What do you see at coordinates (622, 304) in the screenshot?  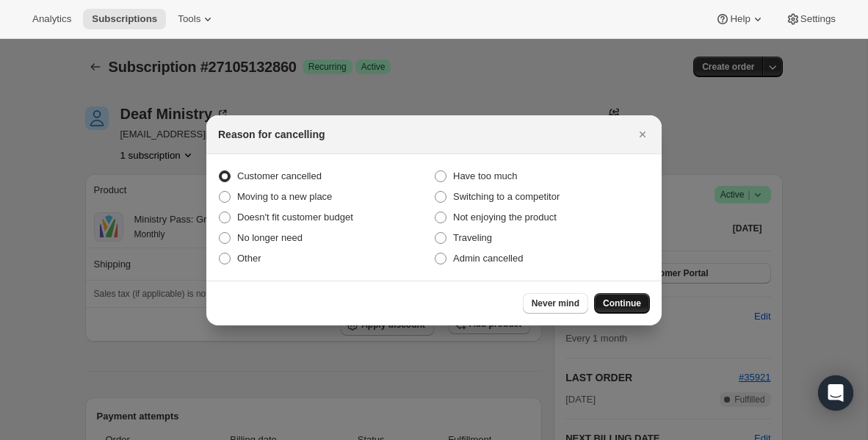 I see `span: Continue` at bounding box center [622, 304].